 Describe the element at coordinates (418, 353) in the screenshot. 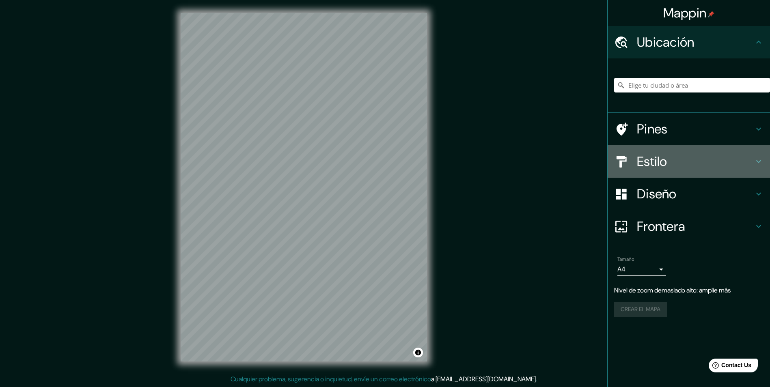

I see `button: Alternar atribución` at that location.